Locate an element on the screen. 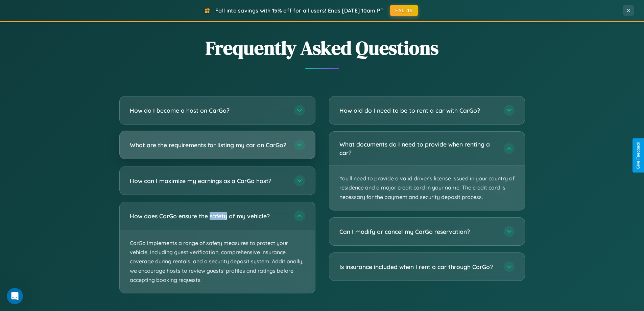 This screenshot has height=311, width=644. h3: How can I maximize my earnings as a CarGo host? is located at coordinates (209, 180).